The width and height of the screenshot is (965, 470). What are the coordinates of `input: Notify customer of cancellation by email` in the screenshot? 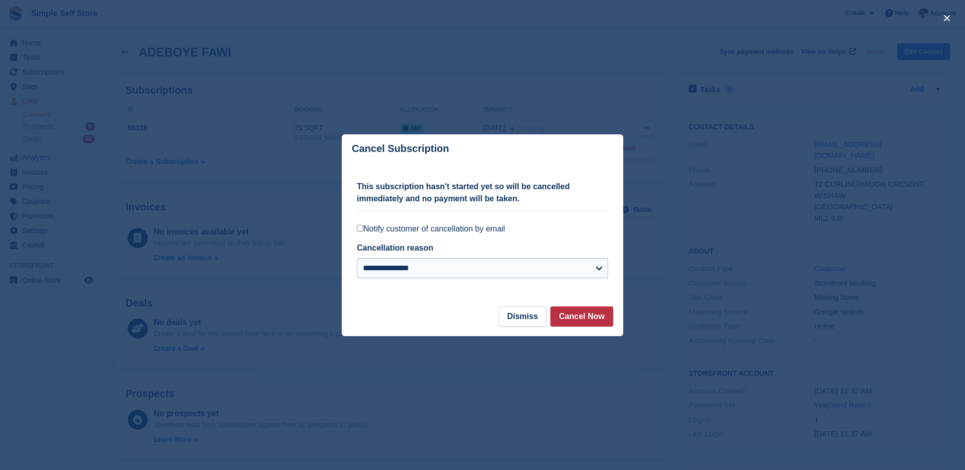 It's located at (360, 228).